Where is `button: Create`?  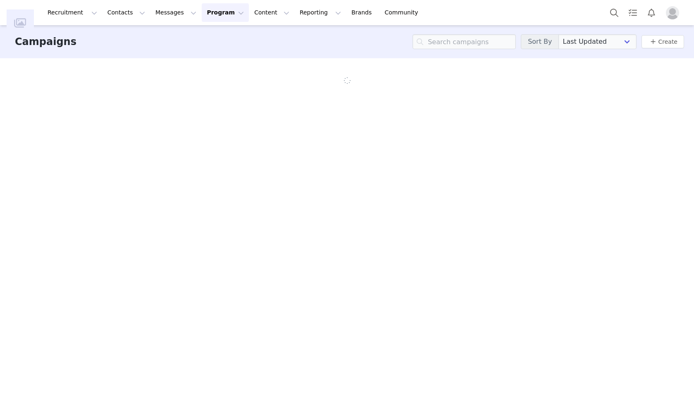
button: Create is located at coordinates (662, 42).